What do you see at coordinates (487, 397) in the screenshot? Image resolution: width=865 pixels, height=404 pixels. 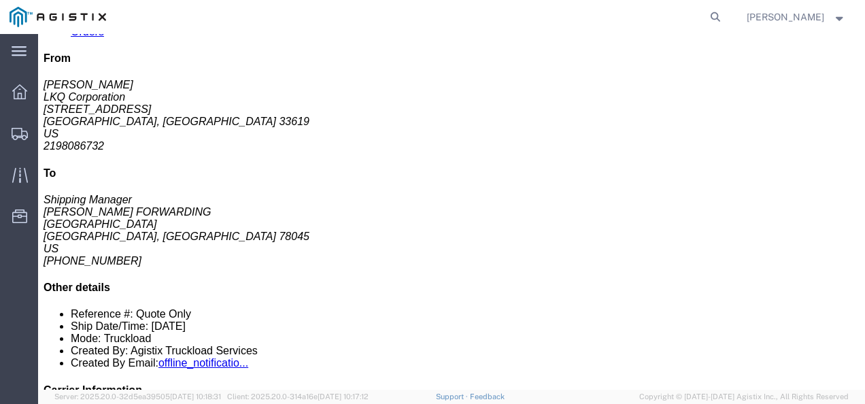 I see `a: Feedback` at bounding box center [487, 397].